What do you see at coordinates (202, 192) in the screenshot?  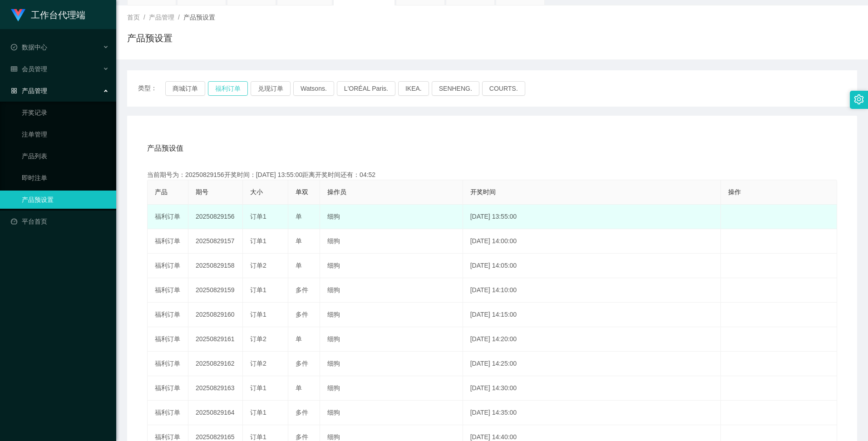 I see `span: 期号` at bounding box center [202, 192].